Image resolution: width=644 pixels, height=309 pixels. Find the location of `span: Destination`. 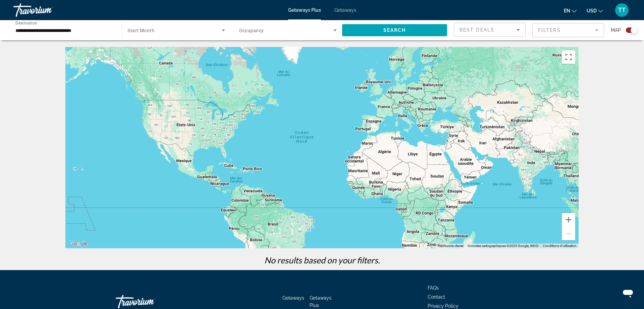

span: Destination is located at coordinates (26, 23).